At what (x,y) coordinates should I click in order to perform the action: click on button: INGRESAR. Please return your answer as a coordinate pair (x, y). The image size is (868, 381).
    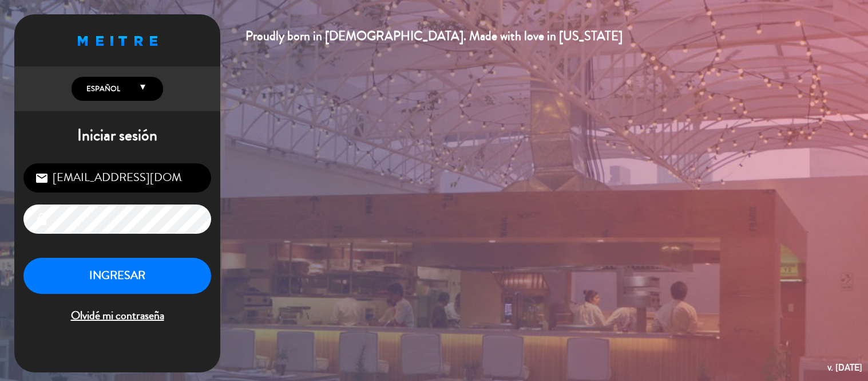
    Looking at the image, I should click on (117, 275).